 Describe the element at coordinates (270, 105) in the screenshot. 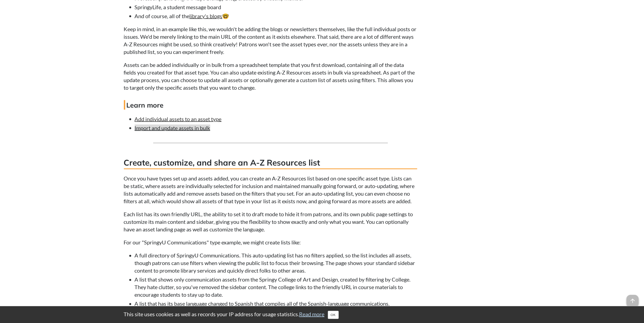

I see `h4: Learn more` at that location.